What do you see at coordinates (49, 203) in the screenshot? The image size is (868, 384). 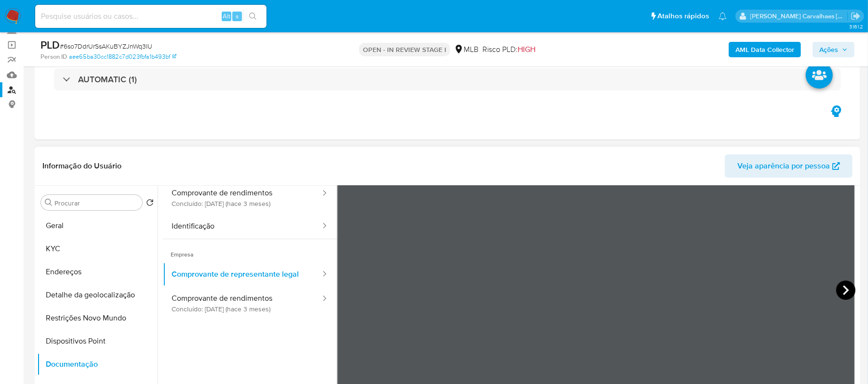 I see `button: Procurar` at bounding box center [49, 203].